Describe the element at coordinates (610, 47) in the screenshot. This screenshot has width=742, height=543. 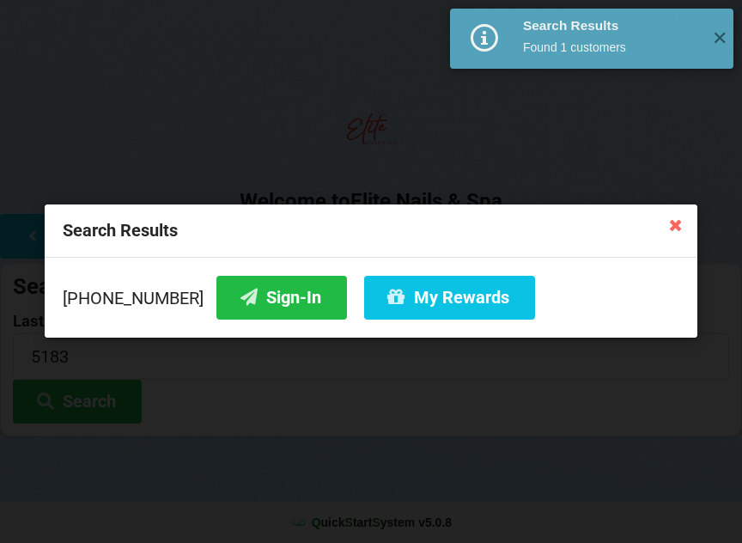
I see `div: Found 1 customers` at that location.